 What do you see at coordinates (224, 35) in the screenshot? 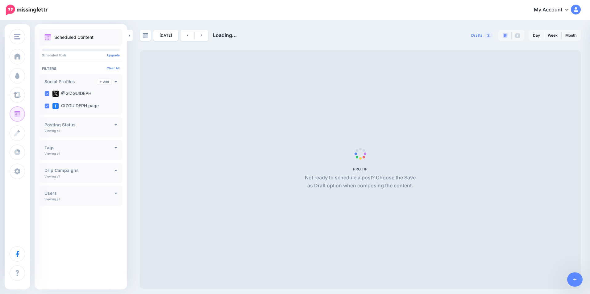
I see `span: Loading...` at bounding box center [224, 35].